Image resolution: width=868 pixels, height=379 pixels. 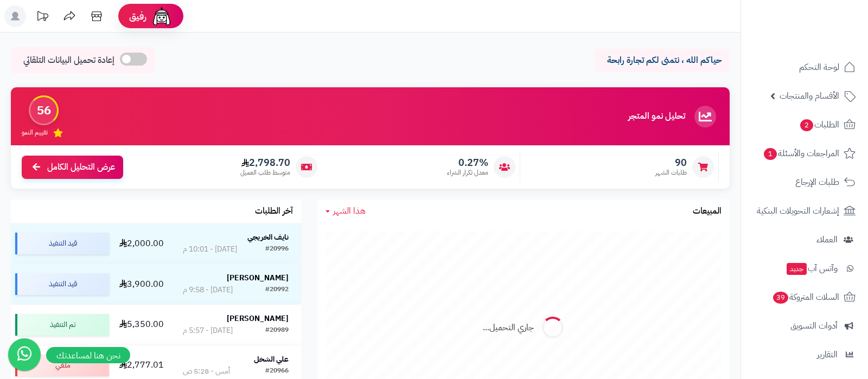 What do you see at coordinates (827, 239) in the screenshot?
I see `span: العملاء` at bounding box center [827, 239].